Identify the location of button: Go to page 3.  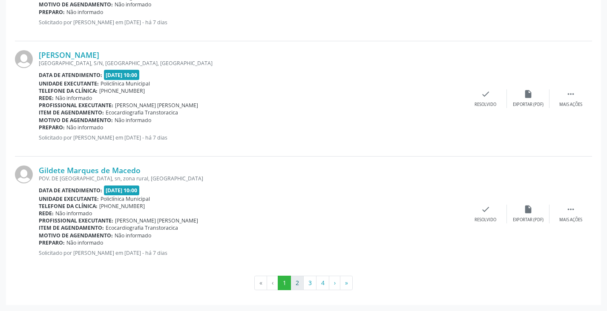
(310, 283).